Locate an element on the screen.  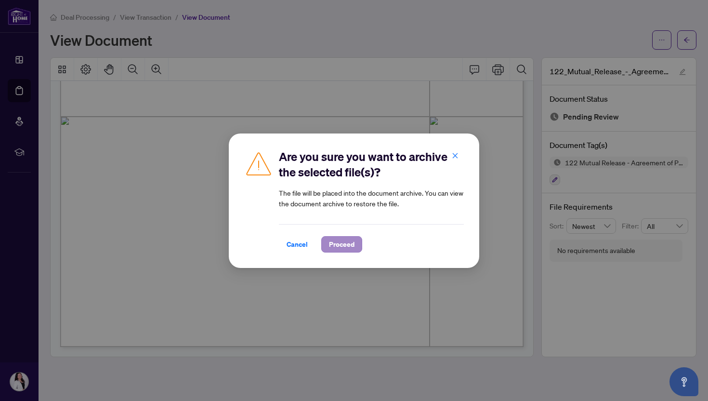
span: Proceed is located at coordinates (341, 244).